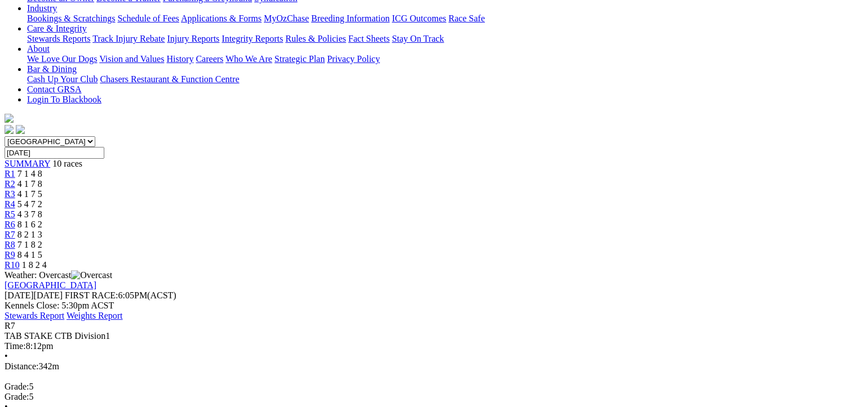 Image resolution: width=853 pixels, height=407 pixels. I want to click on a: Race Safe, so click(466, 18).